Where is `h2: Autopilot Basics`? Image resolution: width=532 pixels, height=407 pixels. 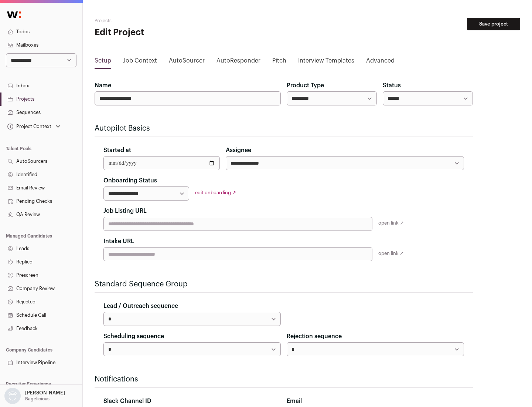
h2: Autopilot Basics is located at coordinates (283, 128).